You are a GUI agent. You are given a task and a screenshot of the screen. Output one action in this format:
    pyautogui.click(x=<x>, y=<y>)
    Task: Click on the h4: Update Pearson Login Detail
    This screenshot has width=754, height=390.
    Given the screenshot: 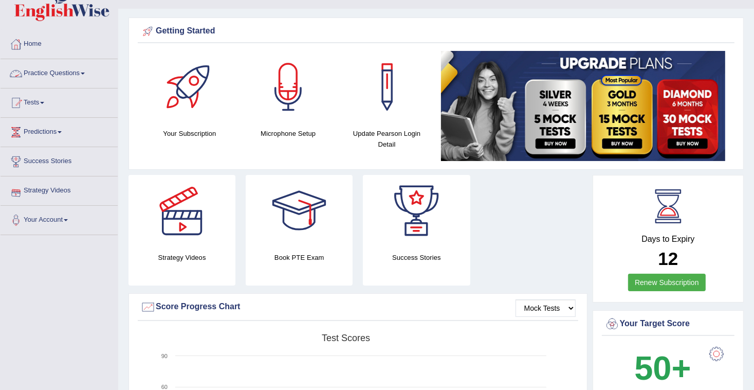 What is the action you would take?
    pyautogui.click(x=387, y=139)
    